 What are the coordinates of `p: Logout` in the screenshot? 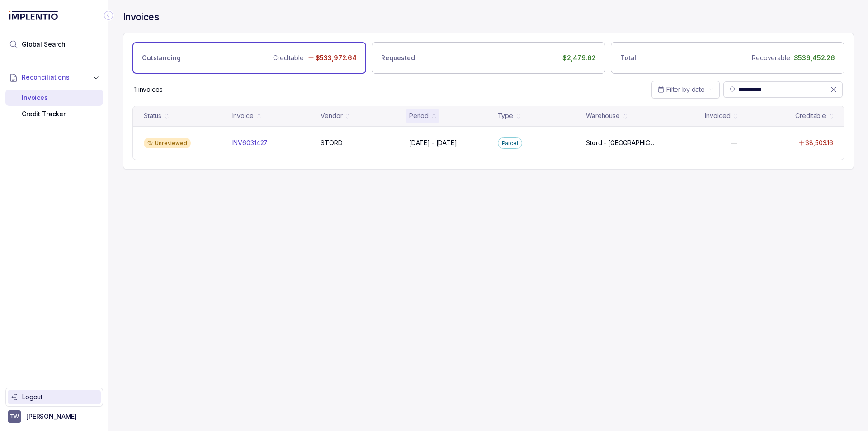 It's located at (59, 397).